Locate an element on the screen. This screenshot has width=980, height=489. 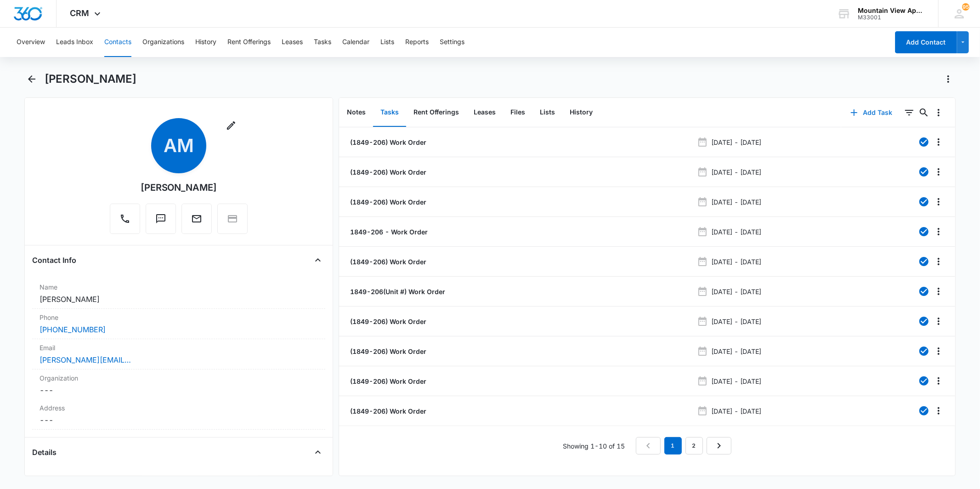
button: Overview is located at coordinates (31, 42).